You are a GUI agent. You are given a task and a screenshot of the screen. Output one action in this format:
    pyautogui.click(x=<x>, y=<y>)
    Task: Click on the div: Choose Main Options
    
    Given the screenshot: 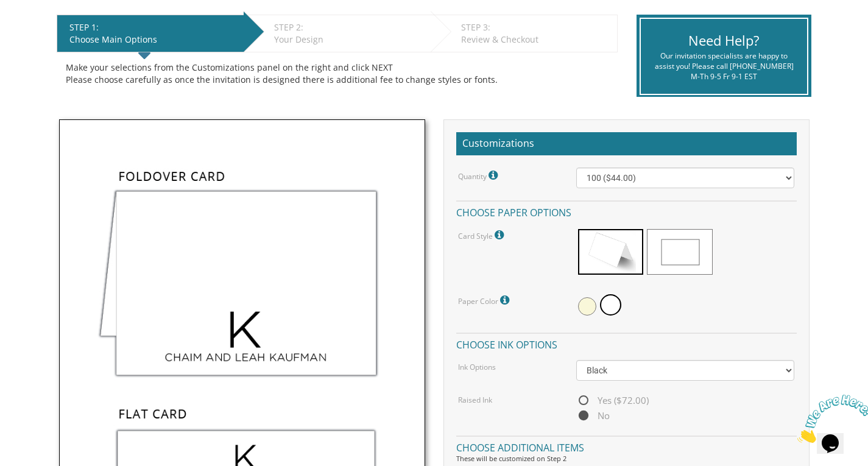 What is the action you would take?
    pyautogui.click(x=154, y=40)
    